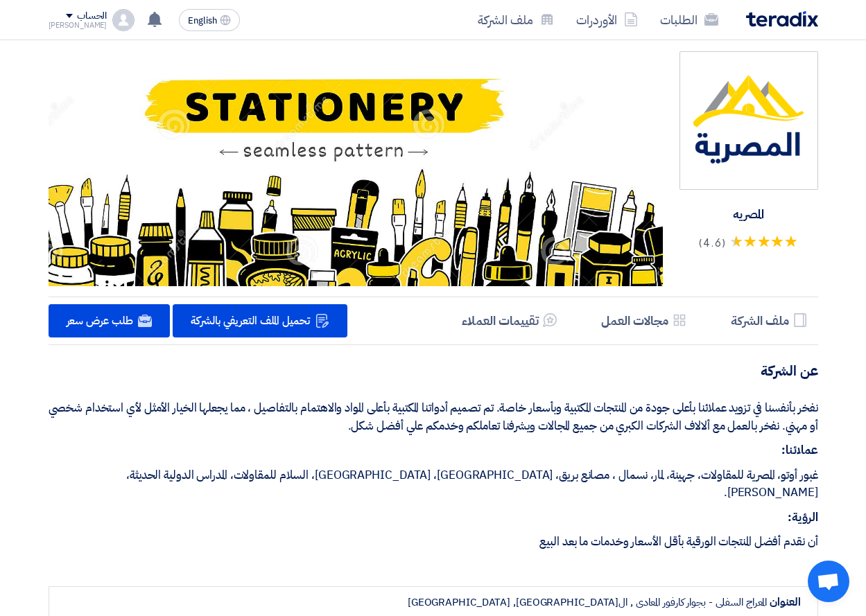 This screenshot has width=866, height=616. Describe the element at coordinates (100, 321) in the screenshot. I see `span: طلب عرض سعر` at that location.